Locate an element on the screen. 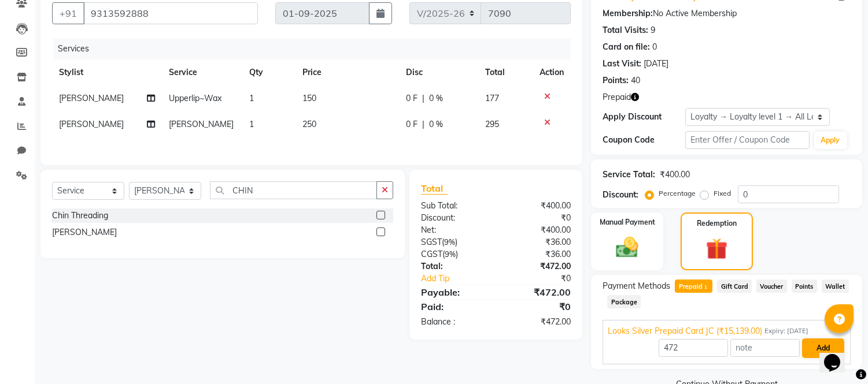 This screenshot has width=868, height=384. span: 250 is located at coordinates (310, 124).